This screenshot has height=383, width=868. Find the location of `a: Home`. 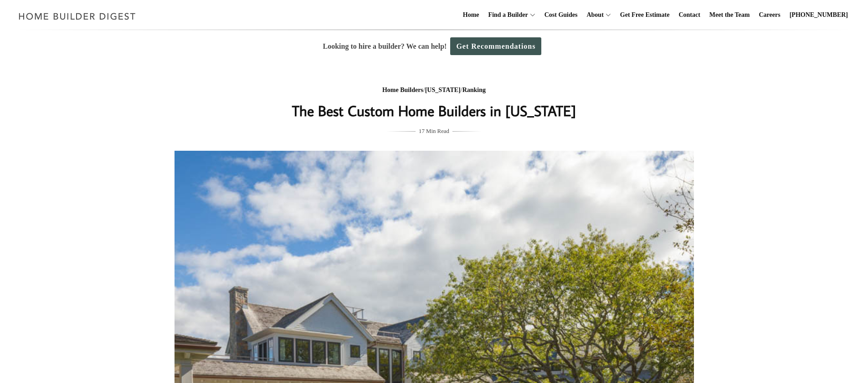

a: Home is located at coordinates (471, 15).